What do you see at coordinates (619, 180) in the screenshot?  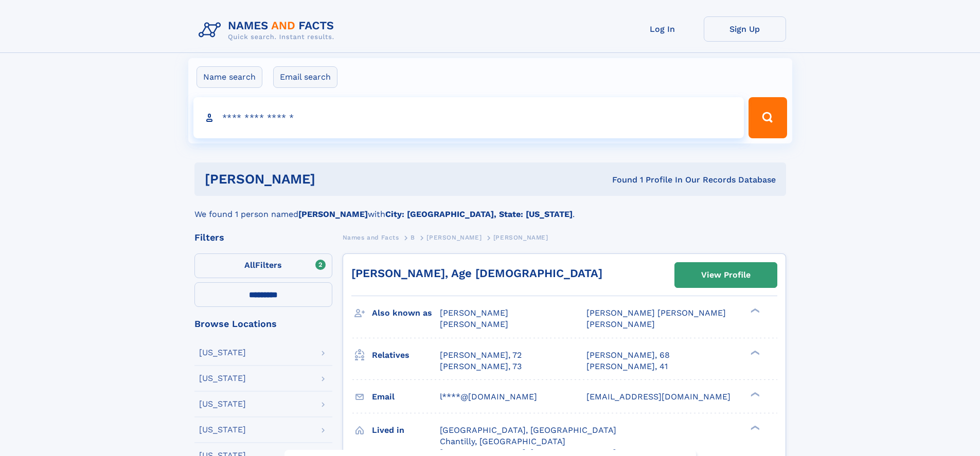 I see `div: Found 1 Profile In Our Records Database` at bounding box center [619, 180].